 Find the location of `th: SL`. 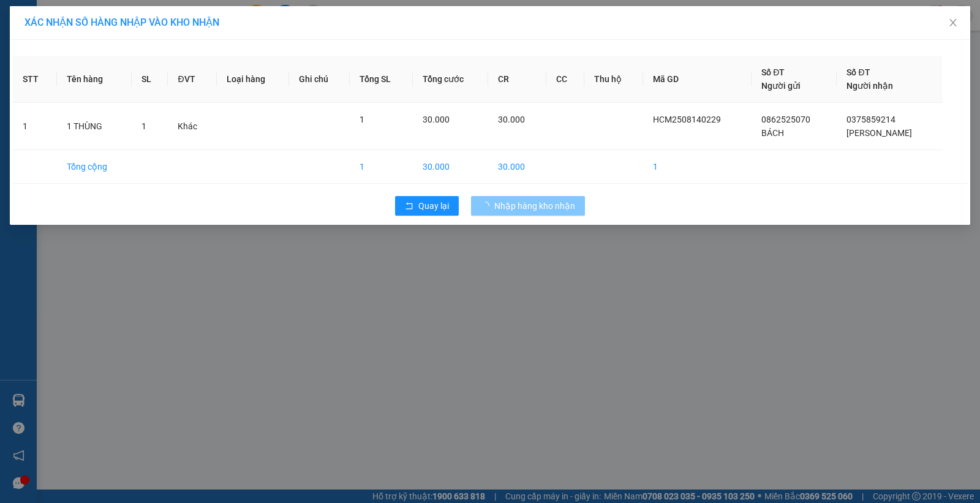

th: SL is located at coordinates (150, 79).